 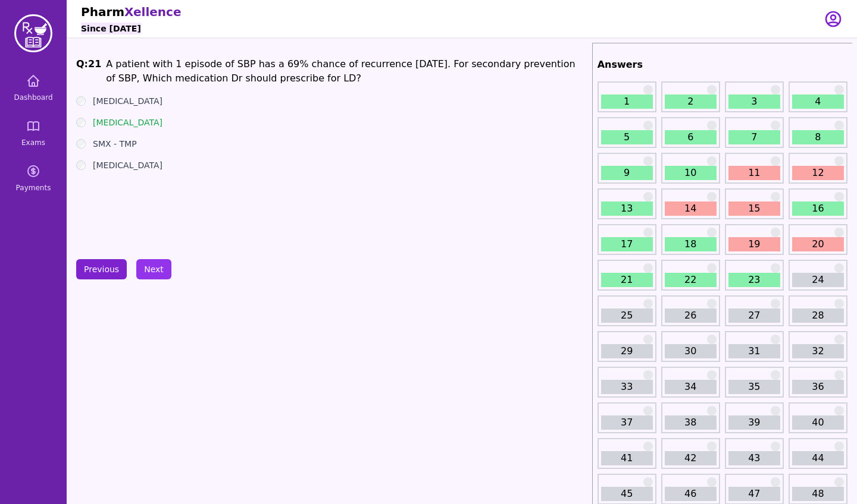 I want to click on h1: Q: 21, so click(x=89, y=71).